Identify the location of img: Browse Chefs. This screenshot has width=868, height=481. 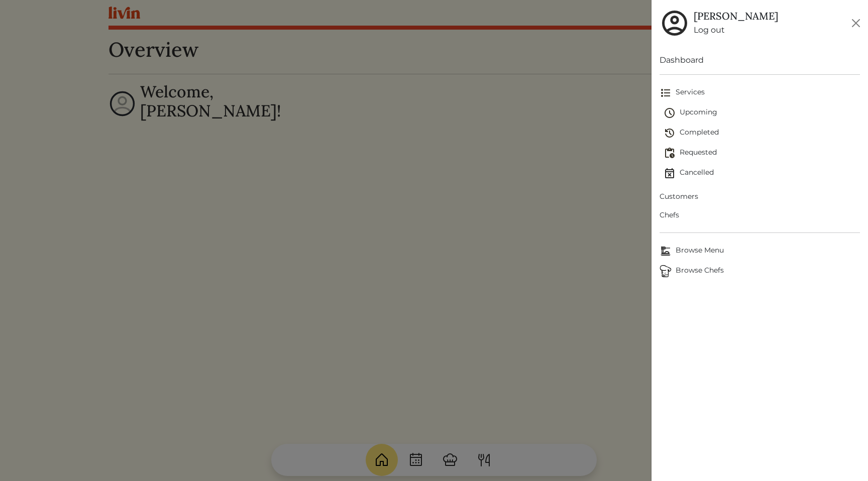
(666, 271).